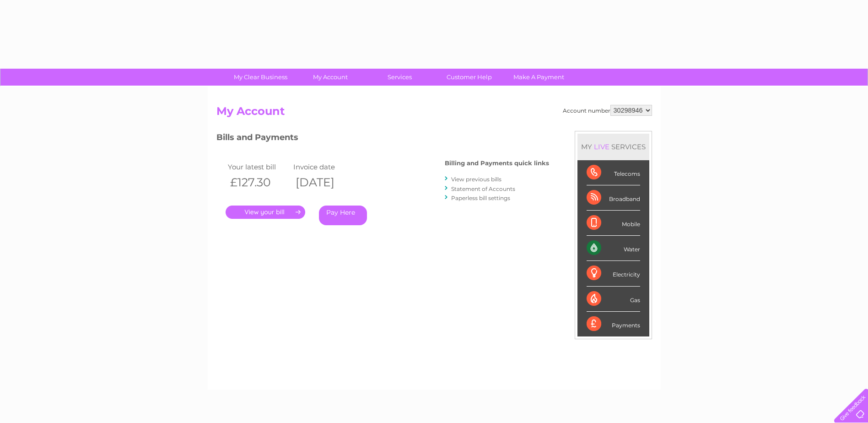 This screenshot has height=423, width=868. I want to click on a: Make A Payment, so click(538, 77).